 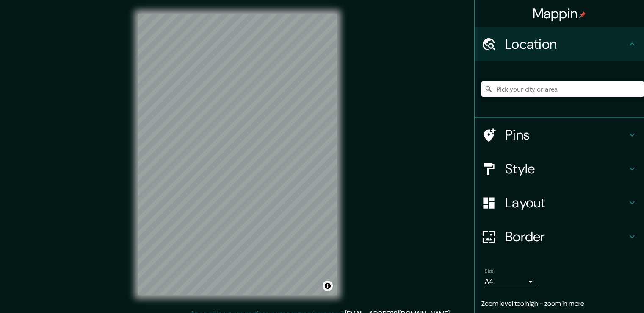 What do you see at coordinates (510, 282) in the screenshot?
I see `div: A4` at bounding box center [510, 282].